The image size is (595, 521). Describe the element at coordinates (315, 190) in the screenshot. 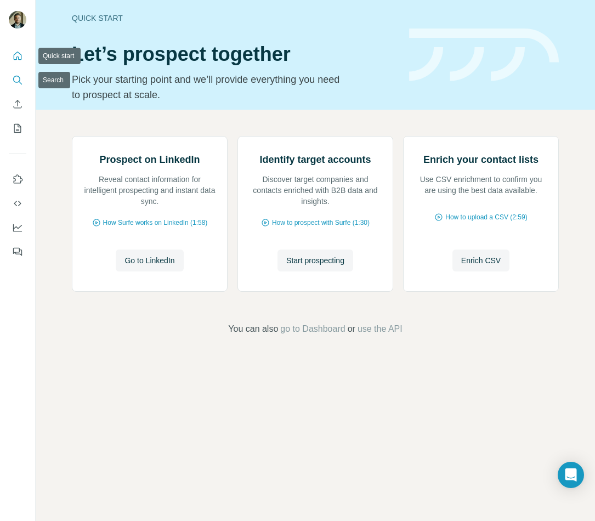

I see `p: Discover target companies and contacts enriched with B2B data and insights.` at that location.